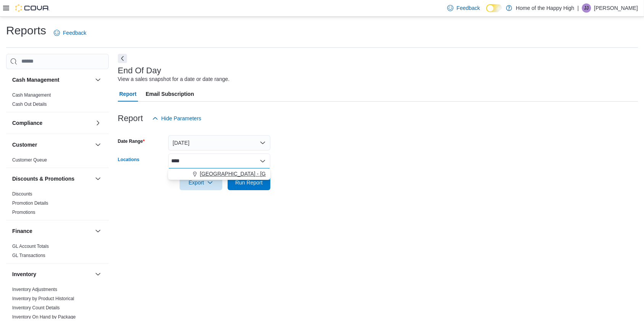 This screenshot has height=333, width=644. What do you see at coordinates (29, 160) in the screenshot?
I see `span: Customer Queue` at bounding box center [29, 160].